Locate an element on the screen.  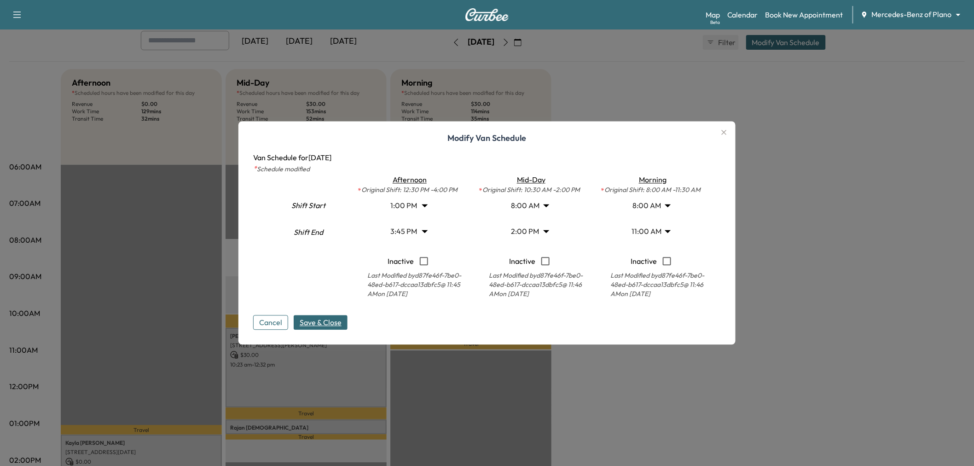
div: Afternoon is located at coordinates (408, 180).